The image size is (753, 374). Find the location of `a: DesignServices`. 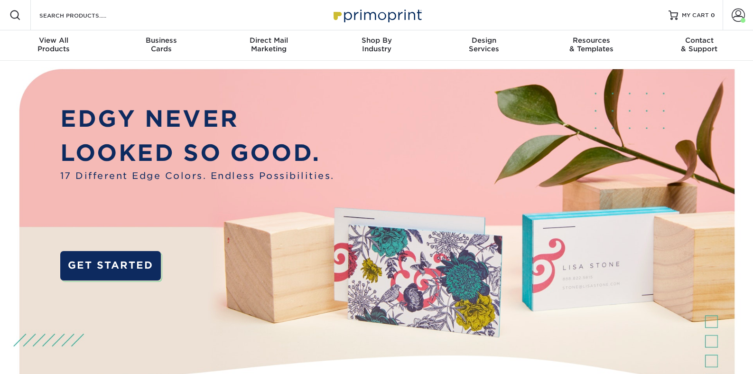

a: DesignServices is located at coordinates (484, 46).